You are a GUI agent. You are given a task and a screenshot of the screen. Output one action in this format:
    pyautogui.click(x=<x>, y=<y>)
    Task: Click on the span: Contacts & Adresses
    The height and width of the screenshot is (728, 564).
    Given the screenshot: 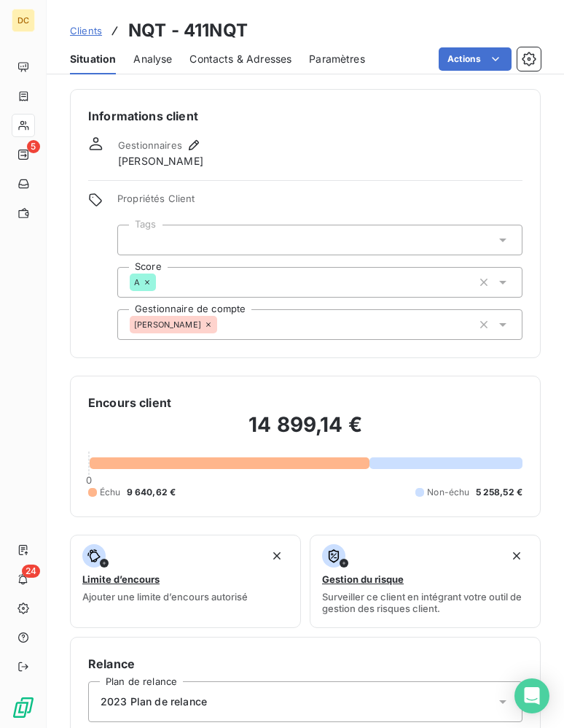 What is the action you would take?
    pyautogui.click(x=241, y=59)
    